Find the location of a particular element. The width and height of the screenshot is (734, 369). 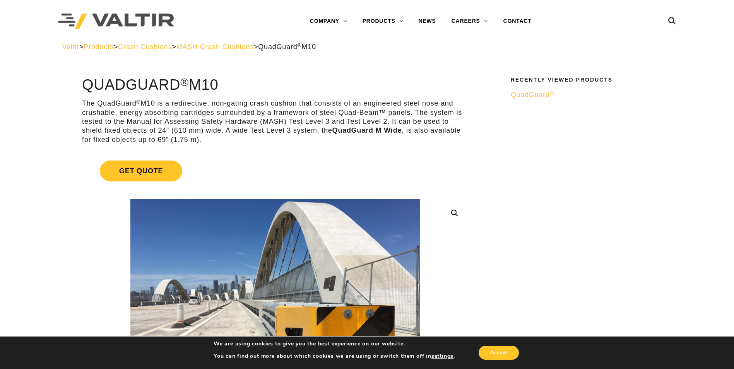

span: QuadGuard is located at coordinates (533, 95).